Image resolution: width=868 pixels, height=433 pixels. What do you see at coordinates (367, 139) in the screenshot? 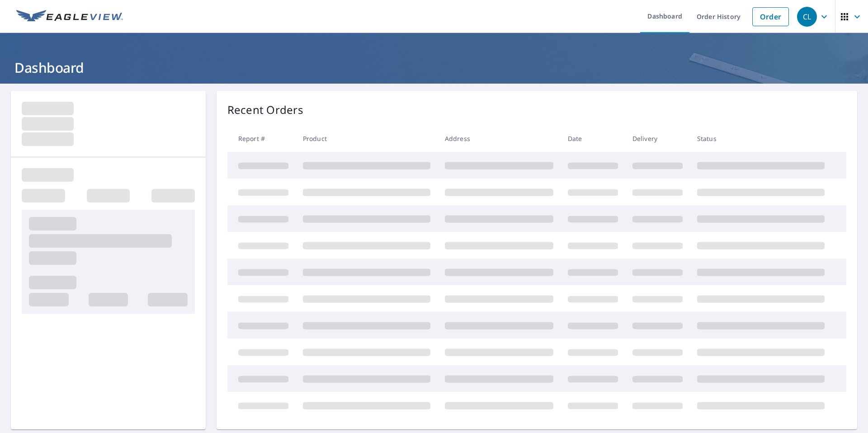
I see `th: Product` at bounding box center [367, 139].